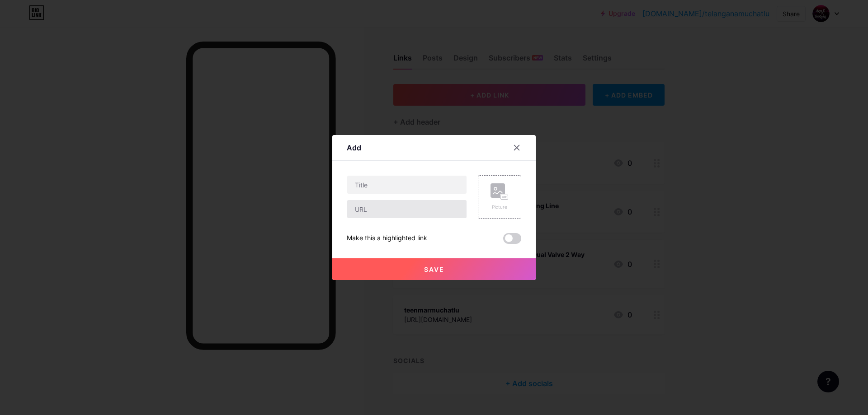 The height and width of the screenshot is (415, 868). What do you see at coordinates (434, 269) in the screenshot?
I see `span: Save` at bounding box center [434, 269].